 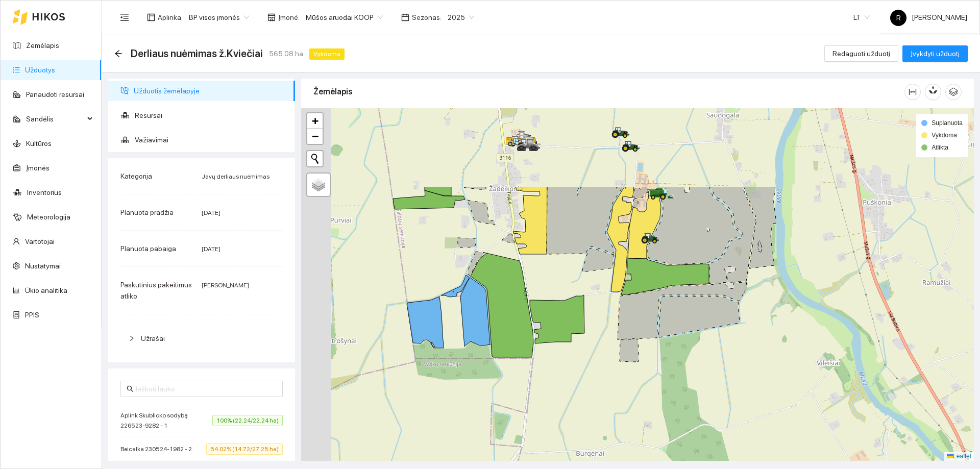 I want to click on span: arrow-left, so click(x=118, y=54).